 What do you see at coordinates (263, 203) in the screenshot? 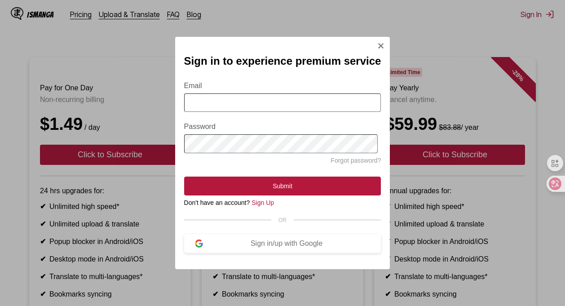
I see `a: Sign Up` at bounding box center [263, 203].